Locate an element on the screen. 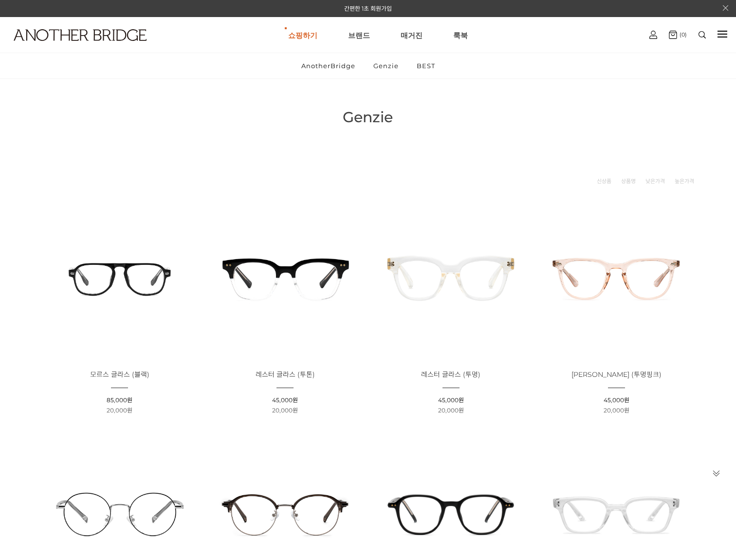  span: 85,000원 is located at coordinates (119, 400).